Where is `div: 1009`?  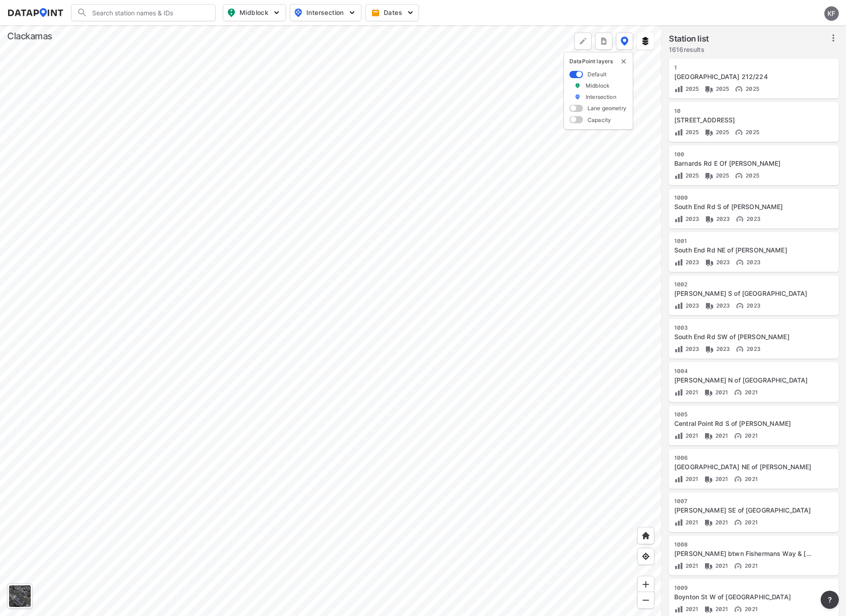
div: 1009 is located at coordinates (743, 588).